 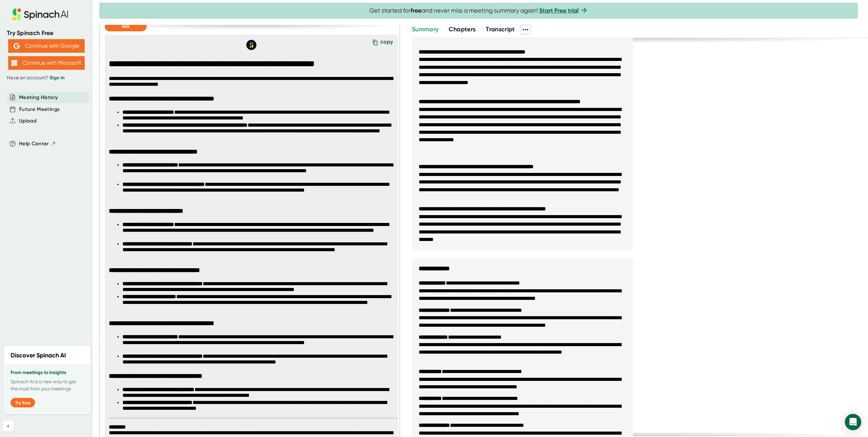 I want to click on span: Get started for and never miss a meeting summary again!, so click(x=479, y=11).